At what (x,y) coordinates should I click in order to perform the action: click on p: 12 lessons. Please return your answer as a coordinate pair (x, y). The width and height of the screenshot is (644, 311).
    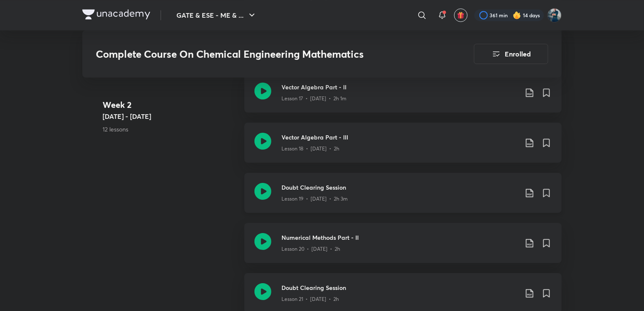
    Looking at the image, I should click on (170, 129).